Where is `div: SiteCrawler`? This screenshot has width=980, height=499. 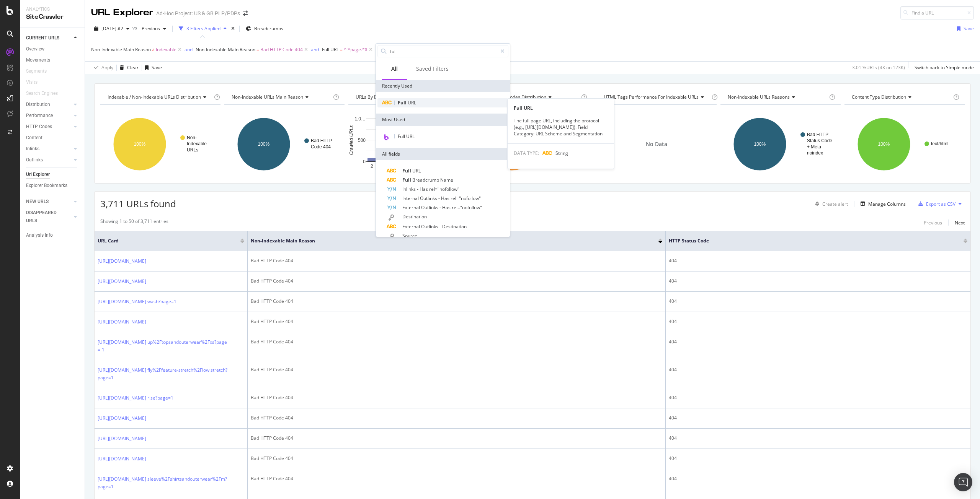 div: SiteCrawler is located at coordinates (52, 17).